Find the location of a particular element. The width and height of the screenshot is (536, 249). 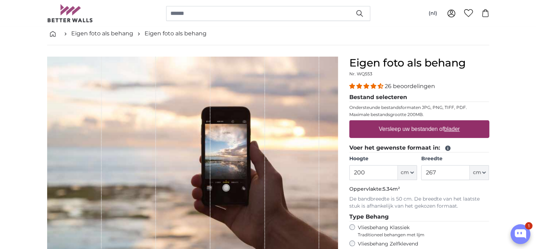

button: (nl) is located at coordinates (433, 13).